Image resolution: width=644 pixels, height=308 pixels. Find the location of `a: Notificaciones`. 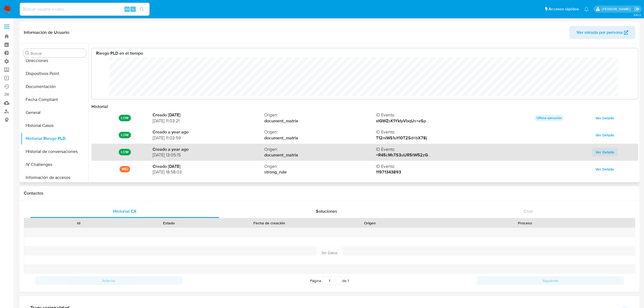

a: Notificaciones is located at coordinates (586, 9).